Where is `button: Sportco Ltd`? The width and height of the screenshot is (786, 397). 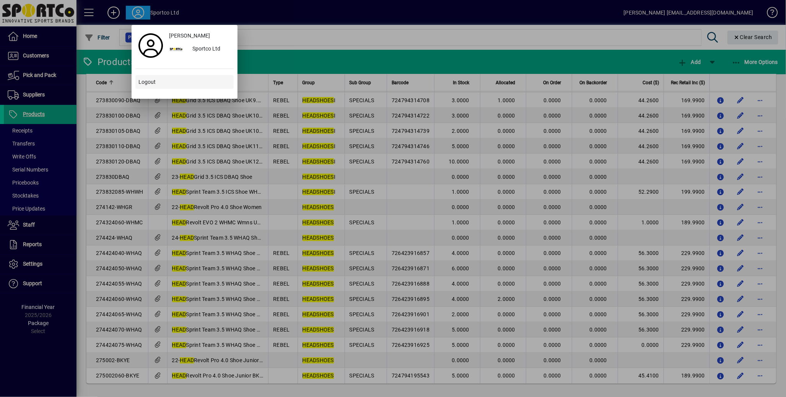
button: Sportco Ltd is located at coordinates (200, 49).